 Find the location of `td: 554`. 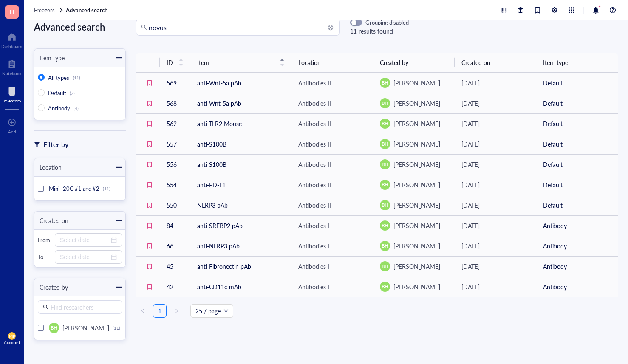

td: 554 is located at coordinates (175, 185).